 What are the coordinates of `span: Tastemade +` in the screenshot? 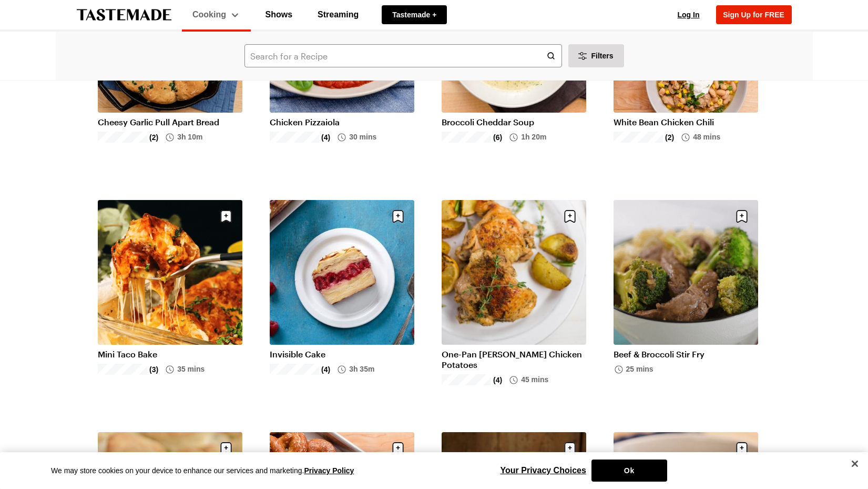 It's located at (414, 15).